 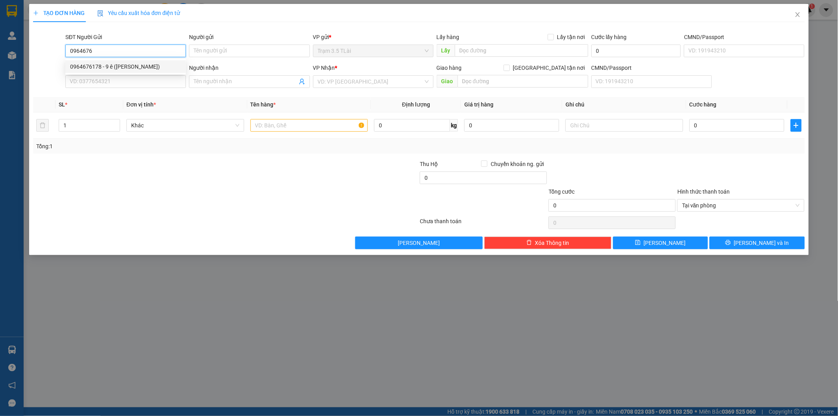 What do you see at coordinates (728, 243) in the screenshot?
I see `span: printer` at bounding box center [728, 243].